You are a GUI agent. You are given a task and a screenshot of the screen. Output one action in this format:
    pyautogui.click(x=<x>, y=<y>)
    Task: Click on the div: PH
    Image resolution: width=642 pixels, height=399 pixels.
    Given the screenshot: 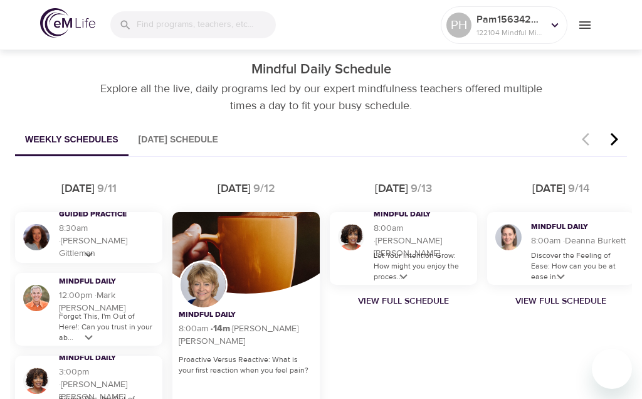 What is the action you would take?
    pyautogui.click(x=459, y=25)
    